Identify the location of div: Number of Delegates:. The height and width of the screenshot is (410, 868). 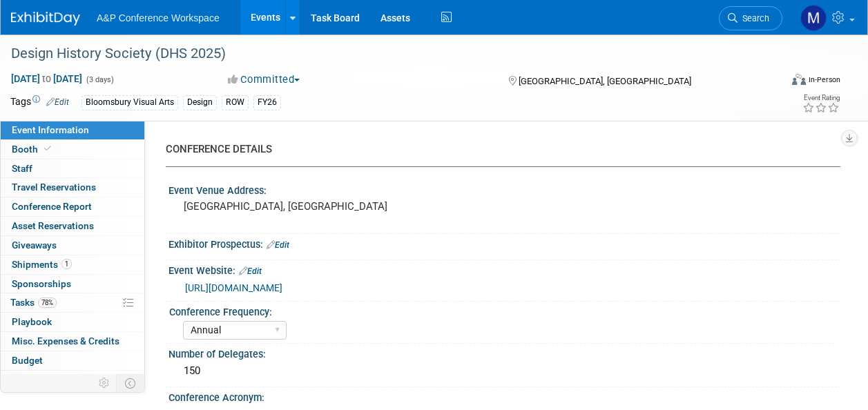
(504, 352).